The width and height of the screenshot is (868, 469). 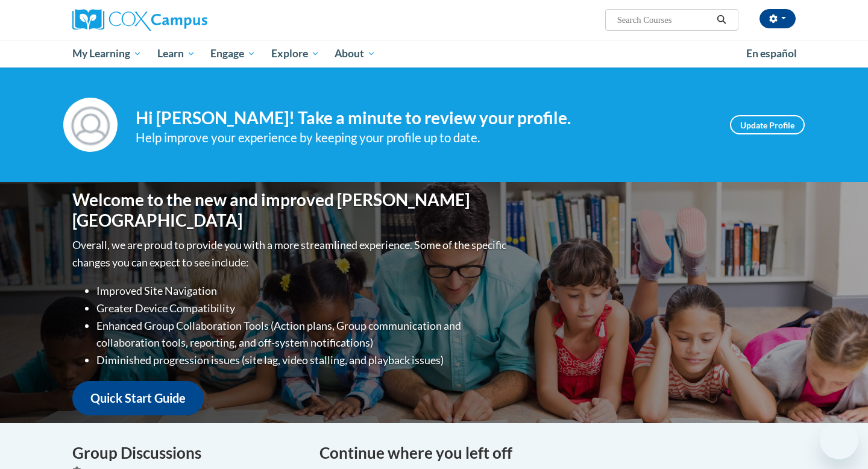 I want to click on a: Quick Start Guide, so click(x=138, y=398).